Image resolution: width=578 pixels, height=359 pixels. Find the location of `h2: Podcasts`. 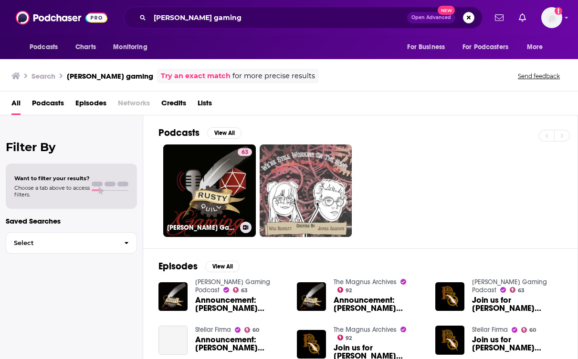

h2: Podcasts is located at coordinates (179, 133).